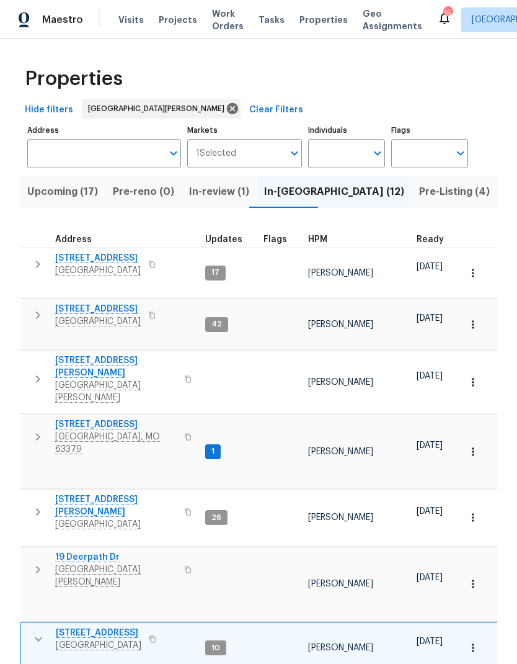 This screenshot has width=517, height=664. Describe the element at coordinates (131, 20) in the screenshot. I see `span: Visits` at that location.